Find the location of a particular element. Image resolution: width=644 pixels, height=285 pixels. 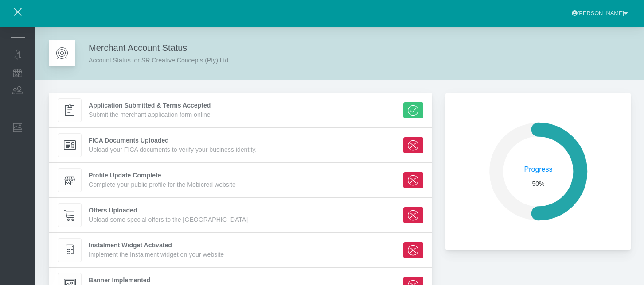

div: Banner Implemented is located at coordinates (144, 280).